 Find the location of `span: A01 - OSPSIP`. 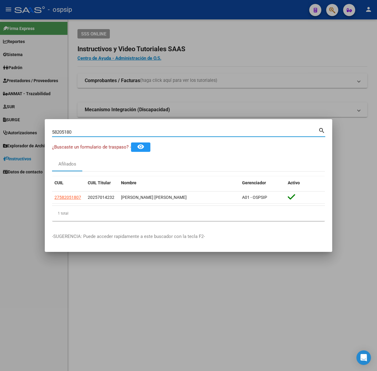

span: A01 - OSPSIP is located at coordinates (255, 197).